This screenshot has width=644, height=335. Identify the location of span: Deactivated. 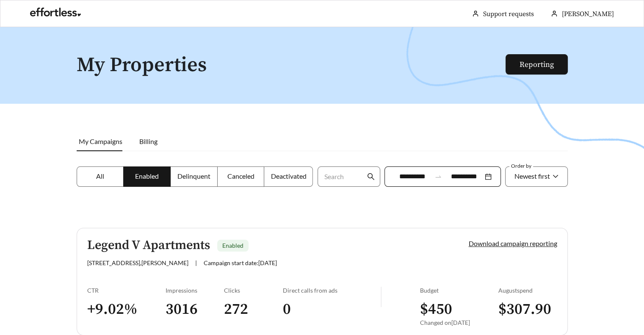
(289, 176).